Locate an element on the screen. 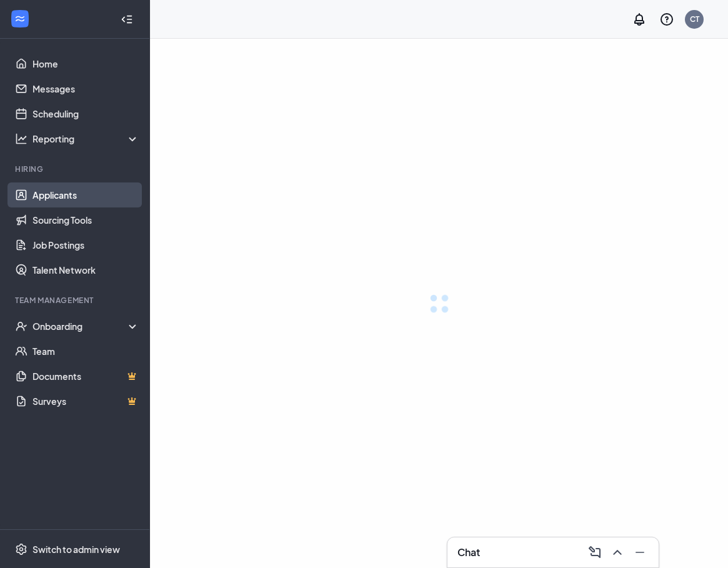  svg: Collapse is located at coordinates (127, 20).